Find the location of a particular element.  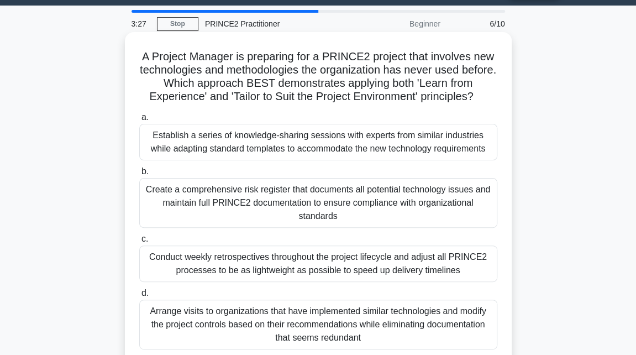

div: Beginner is located at coordinates (399, 24).